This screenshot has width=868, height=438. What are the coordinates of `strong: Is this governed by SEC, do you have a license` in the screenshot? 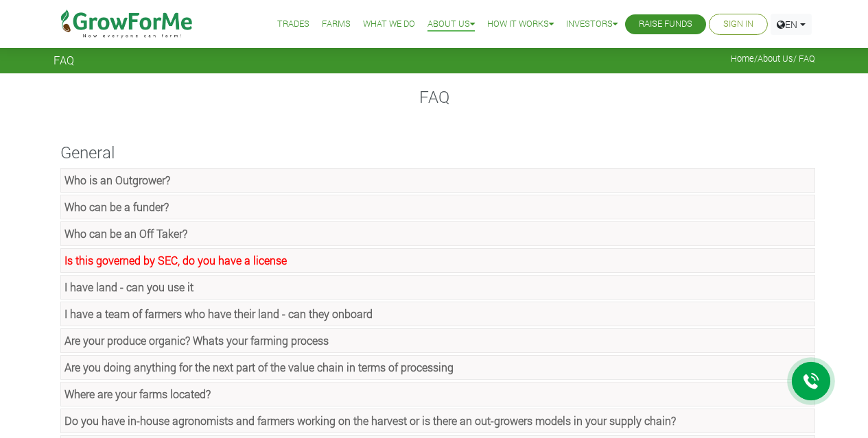 It's located at (176, 260).